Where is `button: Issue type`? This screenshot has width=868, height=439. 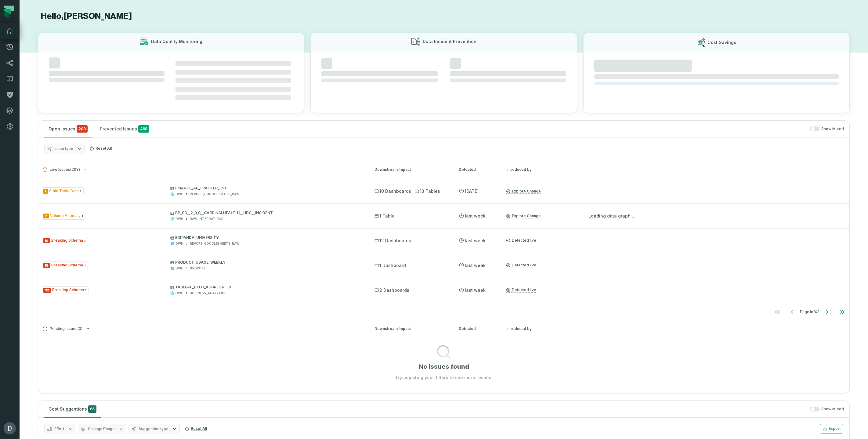
button: Issue type is located at coordinates (64, 149).